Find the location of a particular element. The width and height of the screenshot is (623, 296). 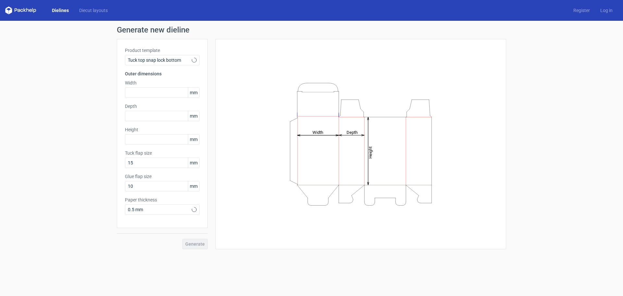

tspan: Width is located at coordinates (318, 132).